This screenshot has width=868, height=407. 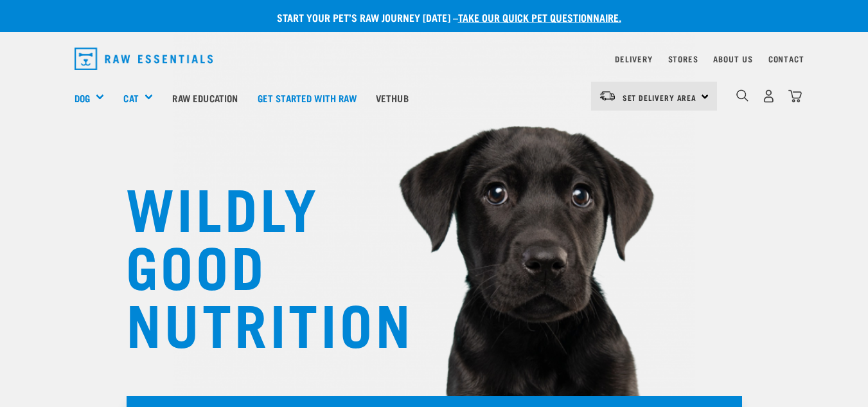 I want to click on h1: WILDLY GOOD NUTRITION, so click(x=254, y=264).